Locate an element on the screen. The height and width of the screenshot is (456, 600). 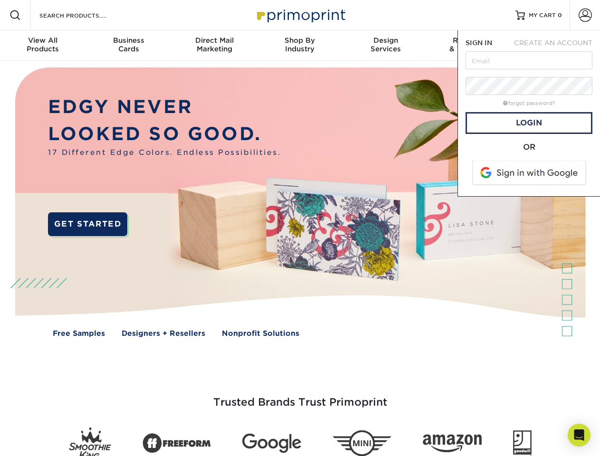
span: Shop By is located at coordinates (300, 40).